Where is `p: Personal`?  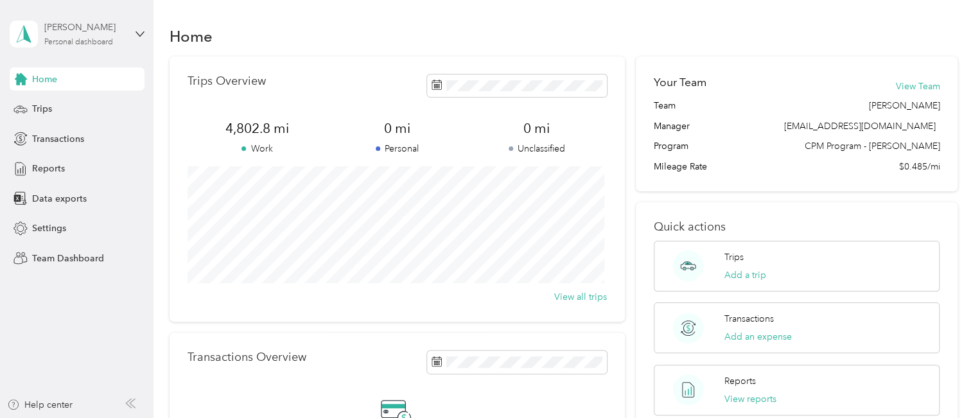 p: Personal is located at coordinates (396, 148).